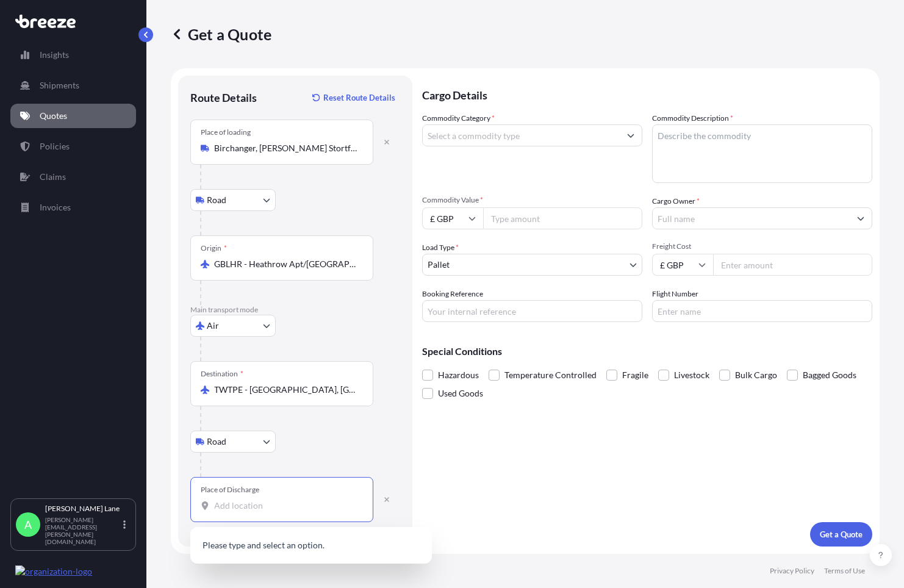 Image resolution: width=904 pixels, height=588 pixels. I want to click on p: Invoices, so click(55, 207).